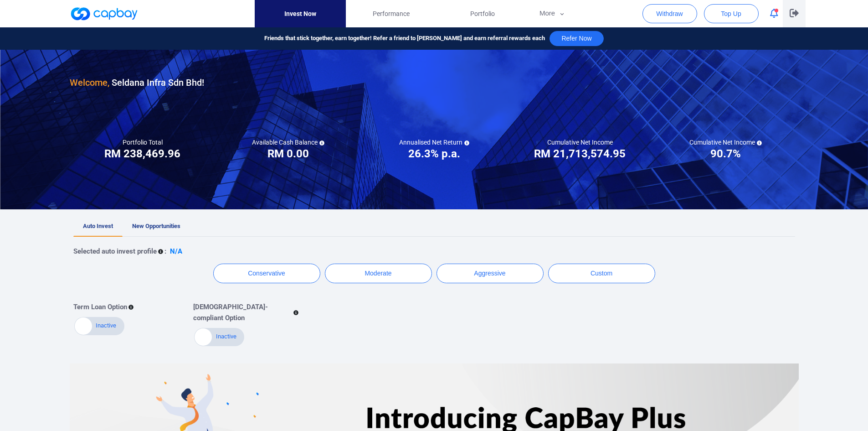  Describe the element at coordinates (391, 13) in the screenshot. I see `span: Performance` at that location.